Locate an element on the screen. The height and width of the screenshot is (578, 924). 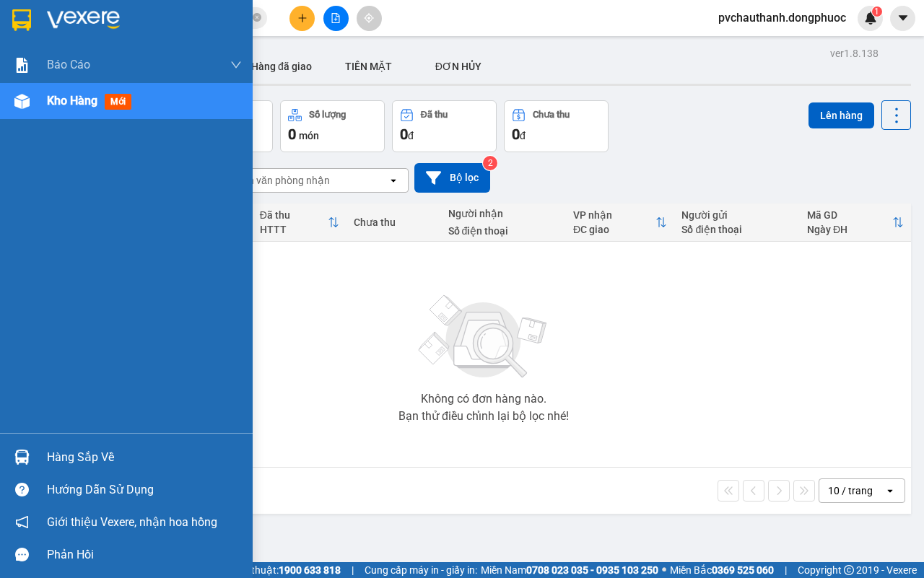
div: Người gửi is located at coordinates (736, 215).